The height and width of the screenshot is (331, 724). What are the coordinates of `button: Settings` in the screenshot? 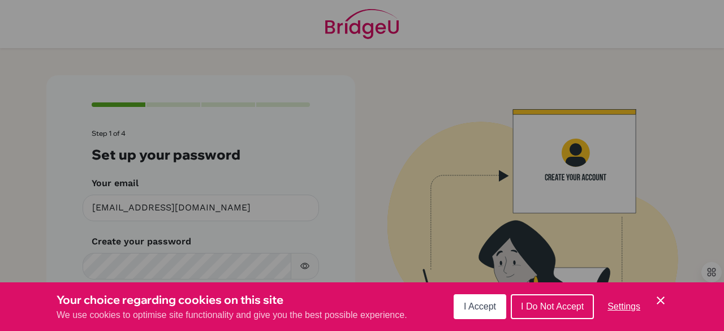 It's located at (624, 307).